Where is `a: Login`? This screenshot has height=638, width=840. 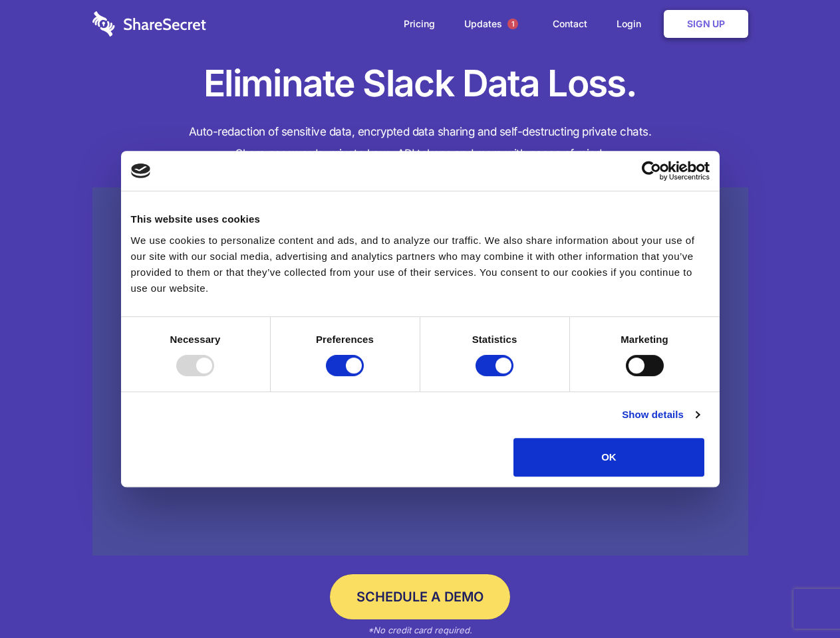 a: Login is located at coordinates (632, 24).